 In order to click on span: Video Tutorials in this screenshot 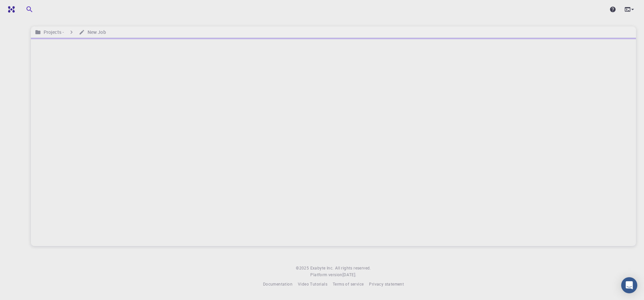, I will do `click(312, 284)`.